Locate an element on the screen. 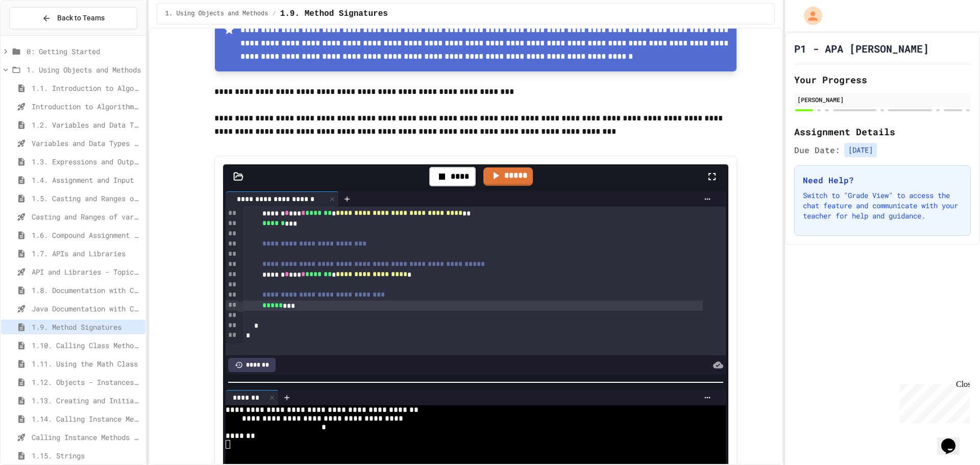 The width and height of the screenshot is (980, 465). span: 1.3. Expressions and Output [New] is located at coordinates (86, 161).